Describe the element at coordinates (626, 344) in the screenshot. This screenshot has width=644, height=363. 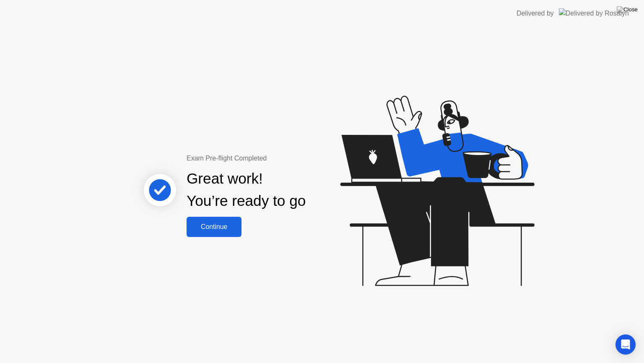
I see `div: Open Intercom Messenger` at that location.